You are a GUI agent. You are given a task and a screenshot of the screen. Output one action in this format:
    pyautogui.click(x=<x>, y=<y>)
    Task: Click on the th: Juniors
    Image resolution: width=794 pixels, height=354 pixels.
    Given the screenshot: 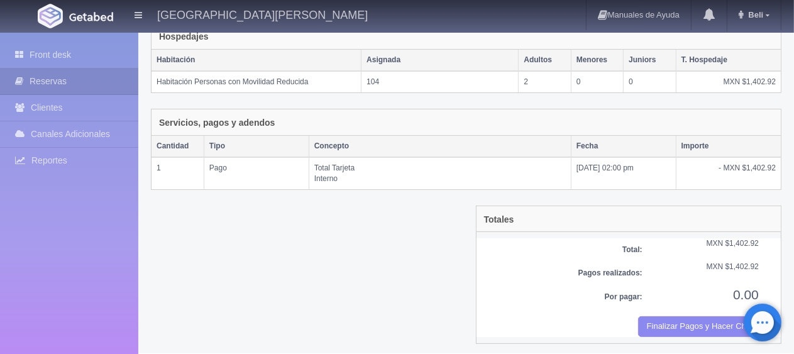 What is the action you would take?
    pyautogui.click(x=650, y=60)
    